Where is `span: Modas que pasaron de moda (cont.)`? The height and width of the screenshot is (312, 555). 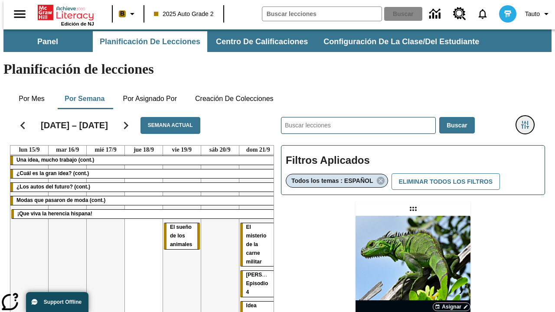 span: Modas que pasaron de moda (cont.) is located at coordinates (61, 200).